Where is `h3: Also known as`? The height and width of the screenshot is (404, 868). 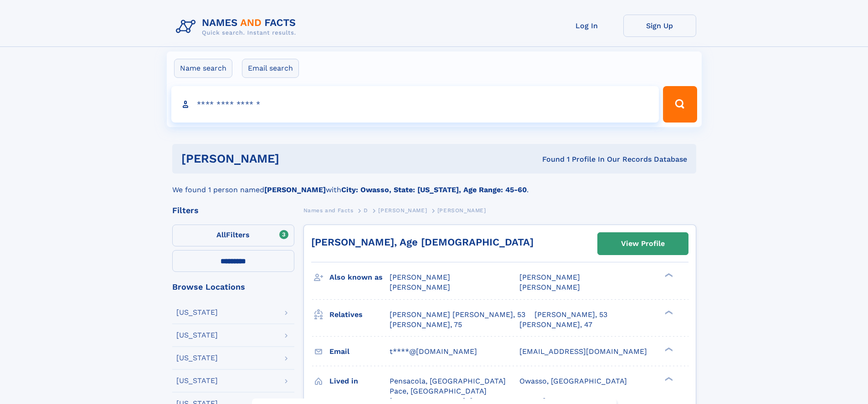 h3: Also known as is located at coordinates (359, 278).